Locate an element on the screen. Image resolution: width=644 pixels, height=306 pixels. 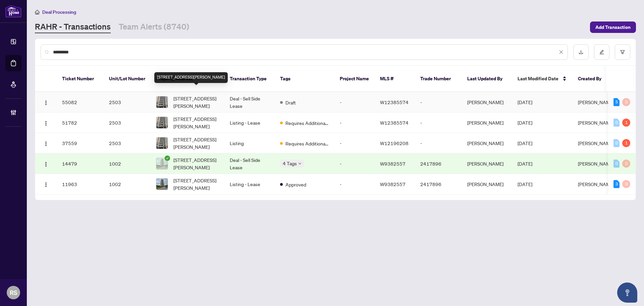
button: download is located at coordinates (581, 52).